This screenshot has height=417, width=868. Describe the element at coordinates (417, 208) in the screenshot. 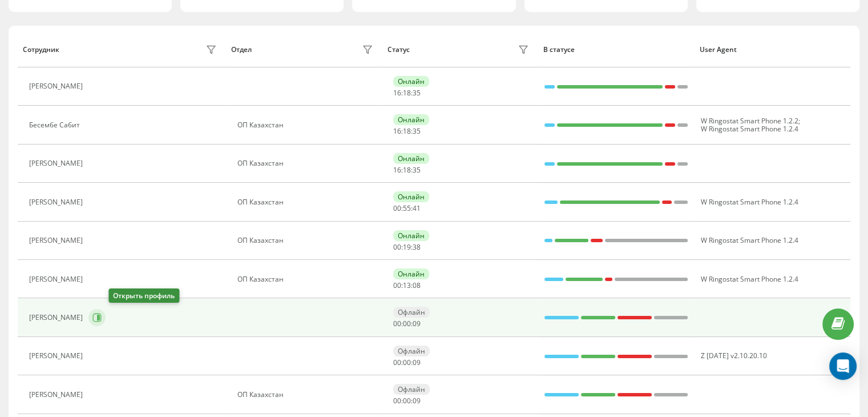

I see `span: 41` at that location.